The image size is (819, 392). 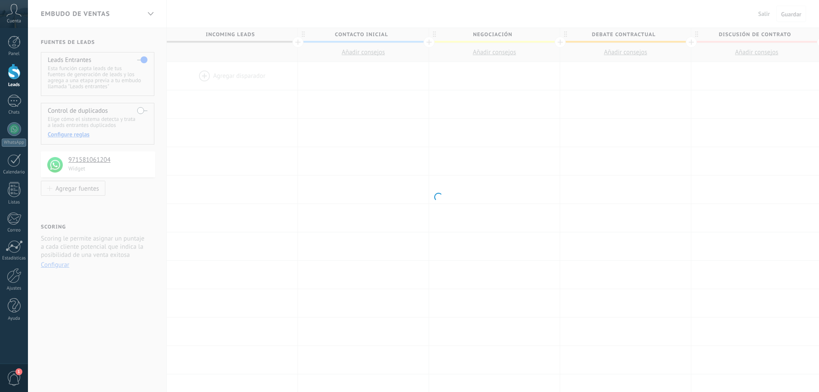 I want to click on div: Ayuda, so click(x=14, y=318).